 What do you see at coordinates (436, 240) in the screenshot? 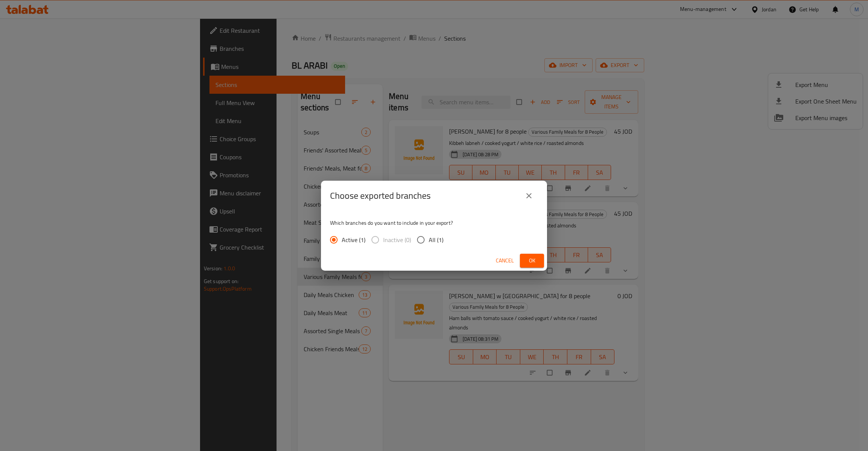
I see `span: All (1)` at bounding box center [436, 240].